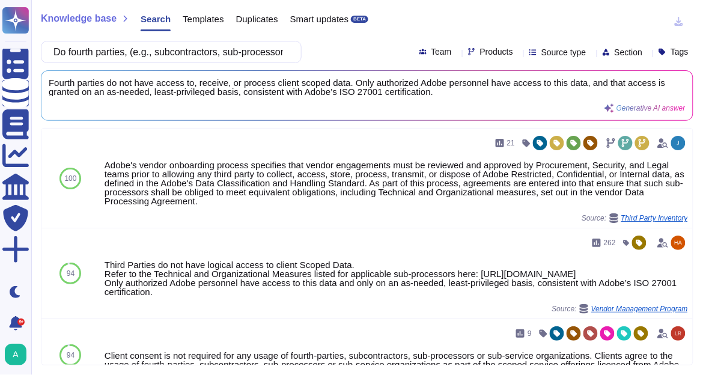 This screenshot has height=375, width=703. What do you see at coordinates (396, 278) in the screenshot?
I see `div: Third Parties do not have logical access to client Scoped Data. Refer to the Technical and Organi...` at bounding box center [396, 278].